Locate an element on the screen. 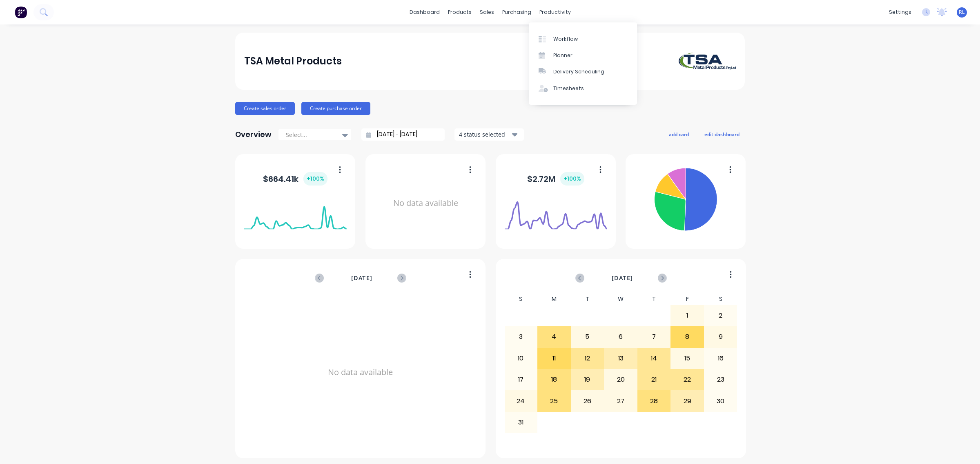  div: Delivery Scheduling is located at coordinates (578, 72).